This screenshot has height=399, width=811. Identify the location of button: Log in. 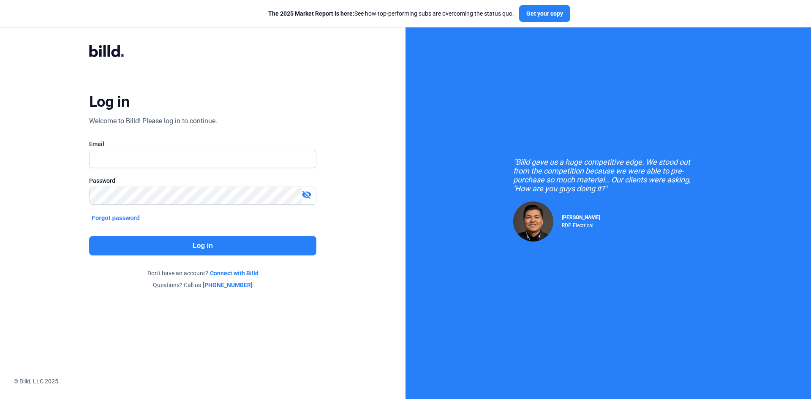
(203, 246).